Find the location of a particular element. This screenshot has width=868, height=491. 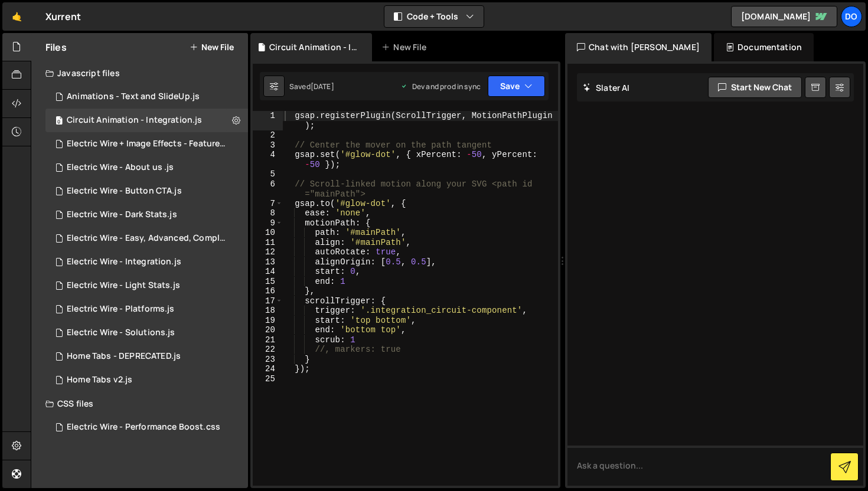

div: 13741/39773.js is located at coordinates (147, 215).